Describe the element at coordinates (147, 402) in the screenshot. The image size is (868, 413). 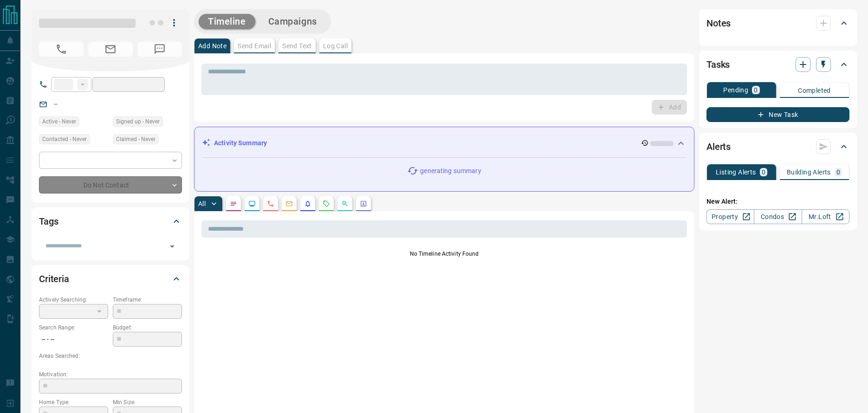
I see `p: Min Size:` at that location.